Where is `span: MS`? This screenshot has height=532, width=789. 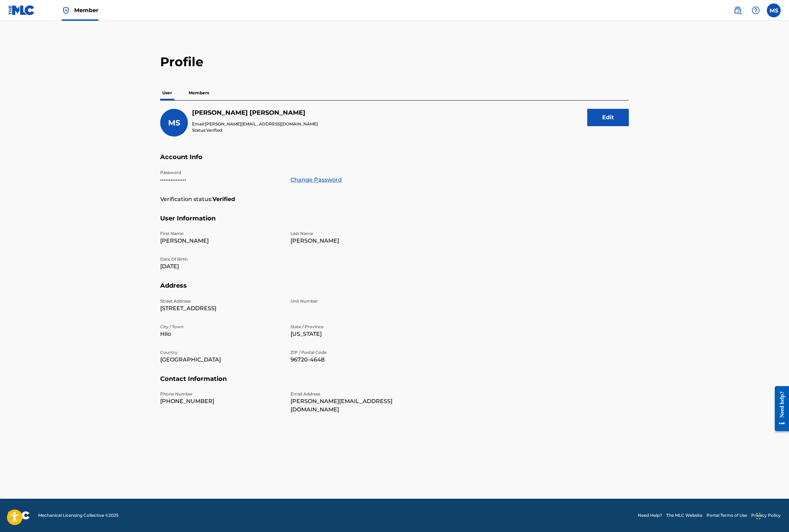
span: MS is located at coordinates (174, 123).